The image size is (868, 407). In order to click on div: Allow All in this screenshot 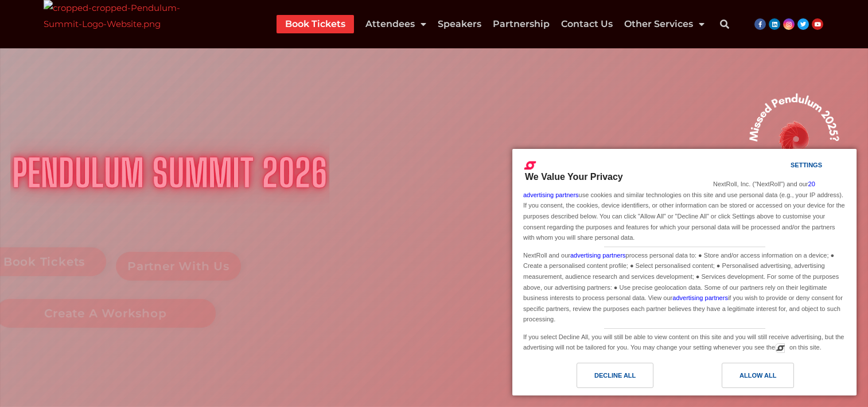, I will do `click(757, 375)`.